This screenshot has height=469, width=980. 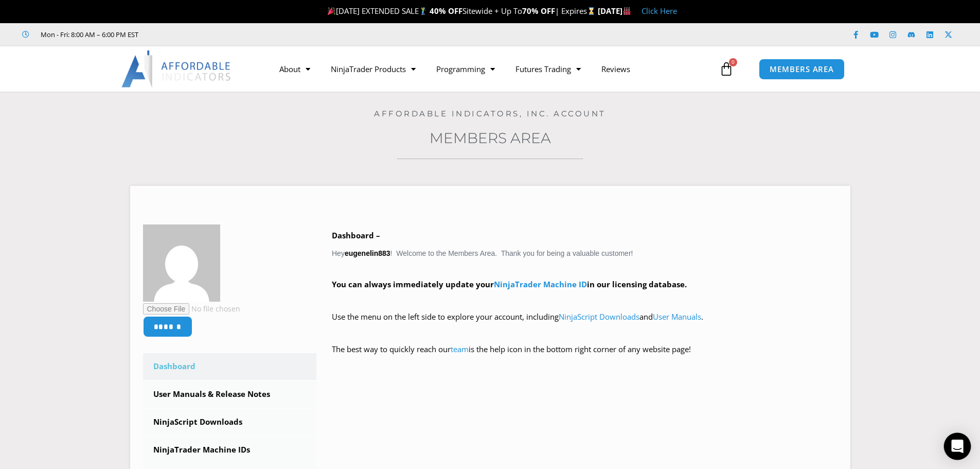 I want to click on b: Dashboard –, so click(x=356, y=235).